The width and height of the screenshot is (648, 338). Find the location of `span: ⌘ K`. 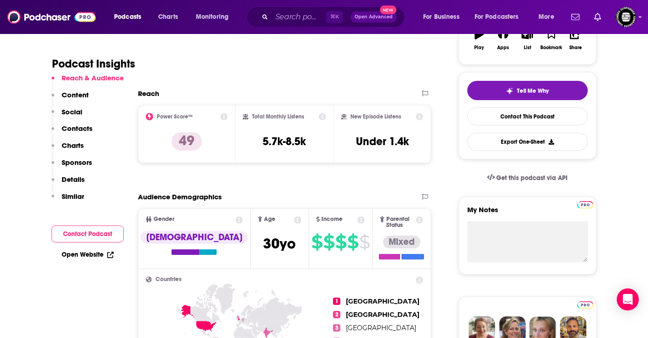

span: ⌘ K is located at coordinates (334, 17).